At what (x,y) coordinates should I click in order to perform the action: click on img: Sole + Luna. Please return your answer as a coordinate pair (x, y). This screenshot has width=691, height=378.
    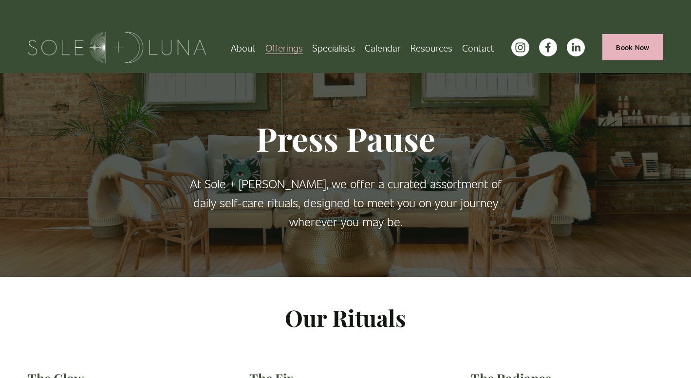
    Looking at the image, I should click on (117, 47).